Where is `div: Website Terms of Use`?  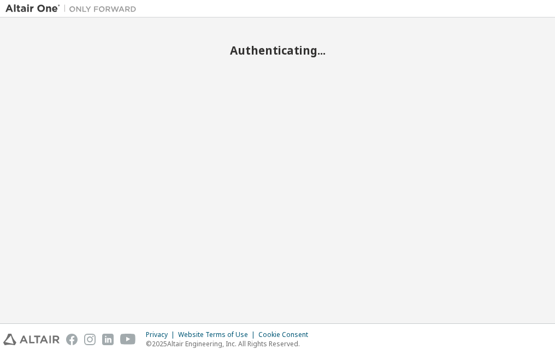
div: Website Terms of Use is located at coordinates (218, 335).